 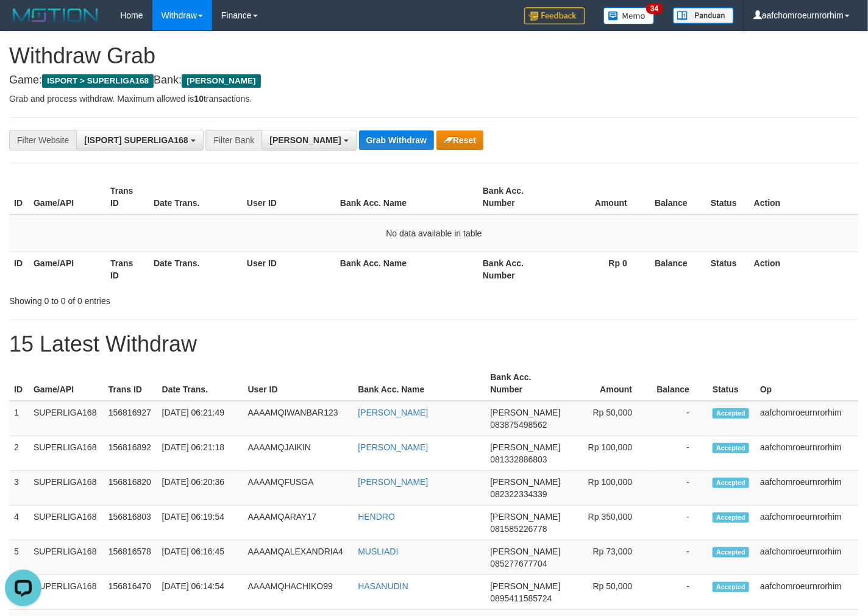 I want to click on button: Grab Withdraw, so click(x=396, y=140).